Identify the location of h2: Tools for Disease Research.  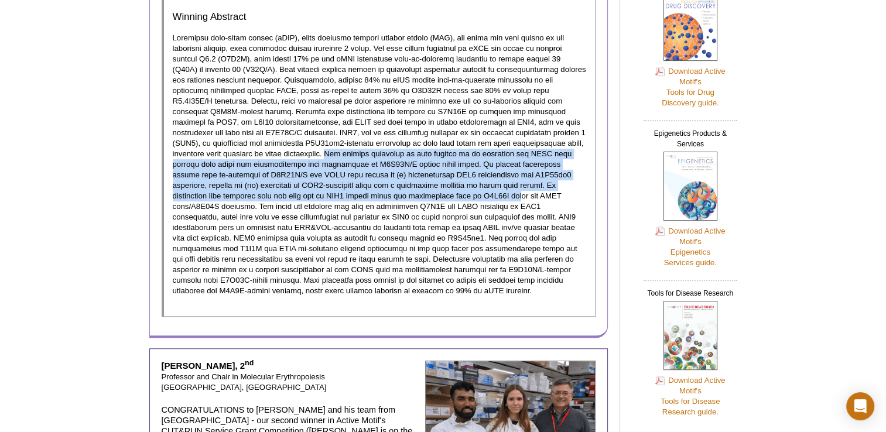
(690, 290).